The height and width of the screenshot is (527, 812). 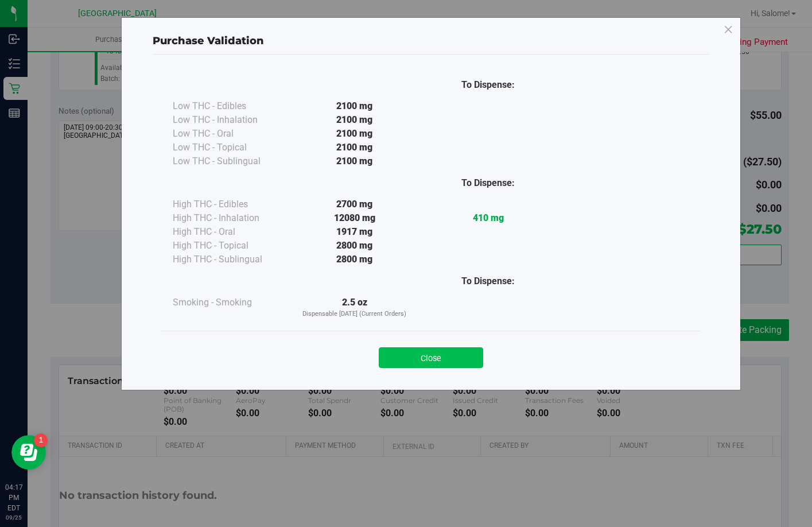 I want to click on button: Close, so click(x=431, y=357).